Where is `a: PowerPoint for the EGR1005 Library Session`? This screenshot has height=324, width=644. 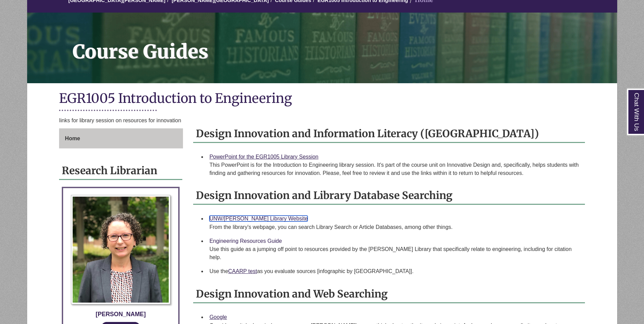
a: PowerPoint for the EGR1005 Library Session is located at coordinates (264, 157).